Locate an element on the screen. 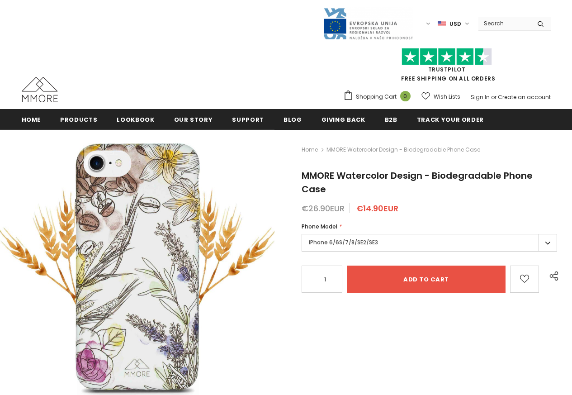 Image resolution: width=572 pixels, height=395 pixels. span: Phone Model is located at coordinates (319, 226).